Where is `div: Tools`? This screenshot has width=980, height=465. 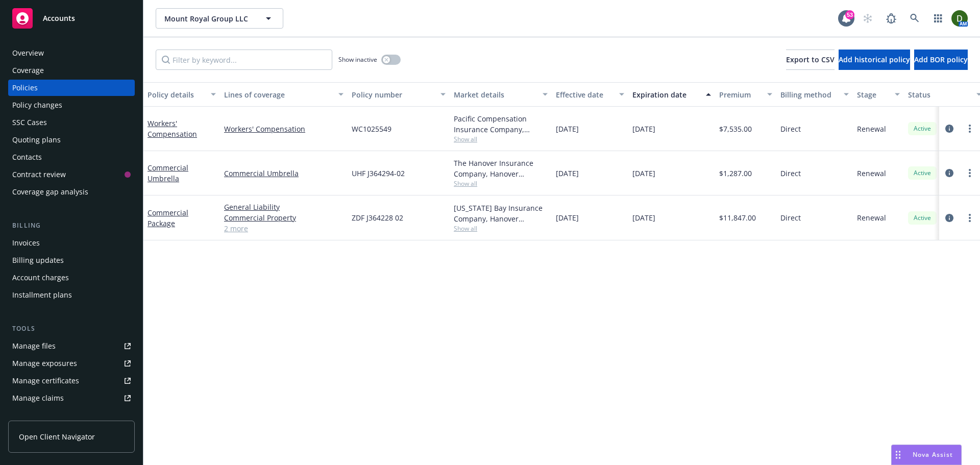 div: Tools is located at coordinates (71, 329).